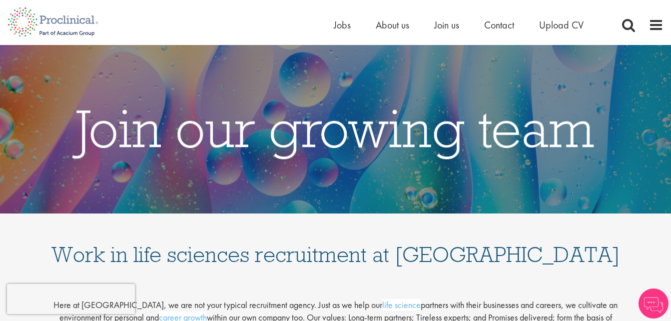 This screenshot has height=321, width=671. I want to click on span: Upload CV, so click(561, 25).